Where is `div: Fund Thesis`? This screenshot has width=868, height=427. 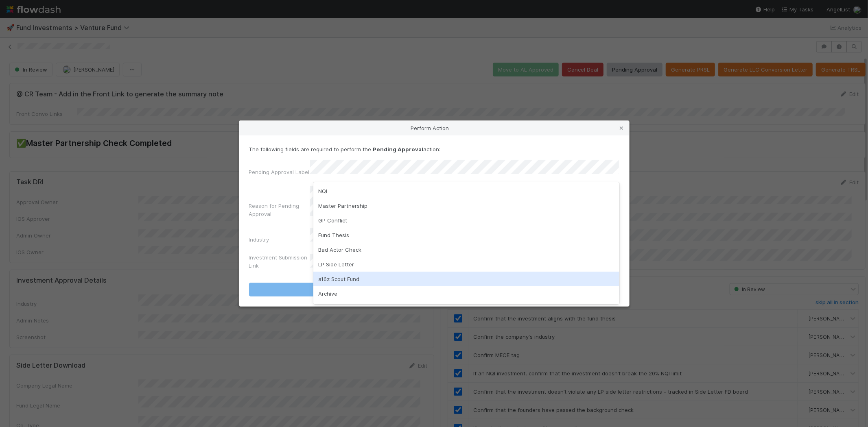
div: Fund Thesis is located at coordinates (466, 235).